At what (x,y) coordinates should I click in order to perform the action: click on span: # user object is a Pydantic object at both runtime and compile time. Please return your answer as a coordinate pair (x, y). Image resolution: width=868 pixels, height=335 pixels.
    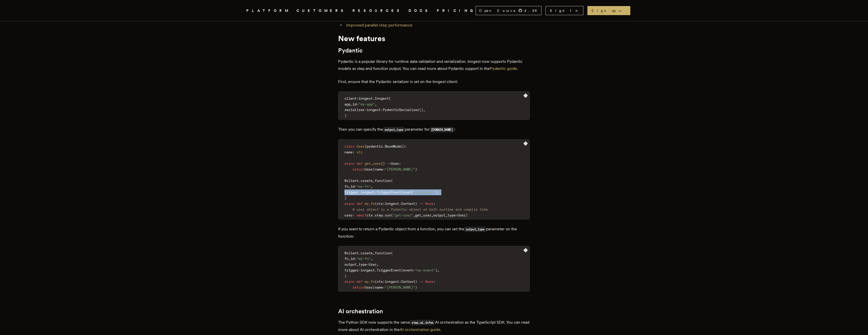
    Looking at the image, I should click on (420, 209).